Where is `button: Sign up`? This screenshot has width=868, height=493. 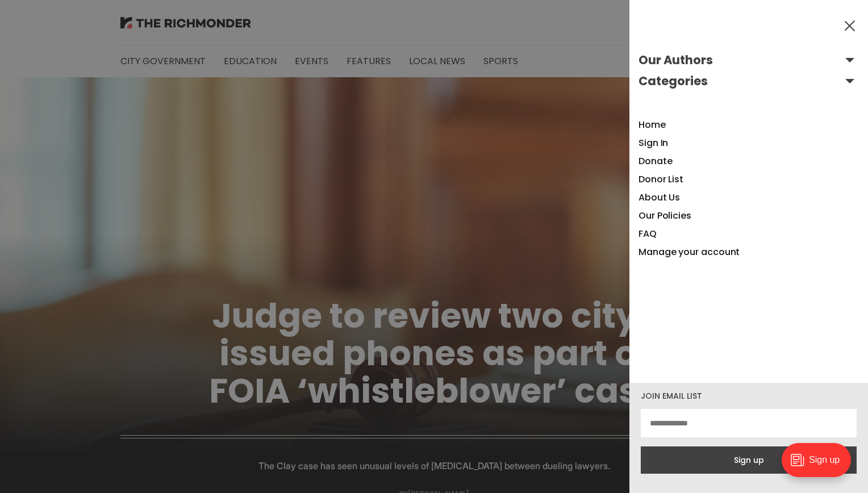
button: Sign up is located at coordinates (749, 460).